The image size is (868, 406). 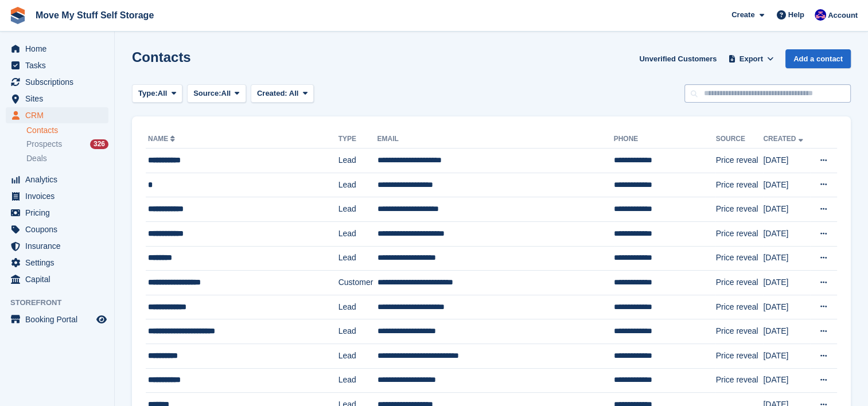 I want to click on a: Name, so click(x=162, y=139).